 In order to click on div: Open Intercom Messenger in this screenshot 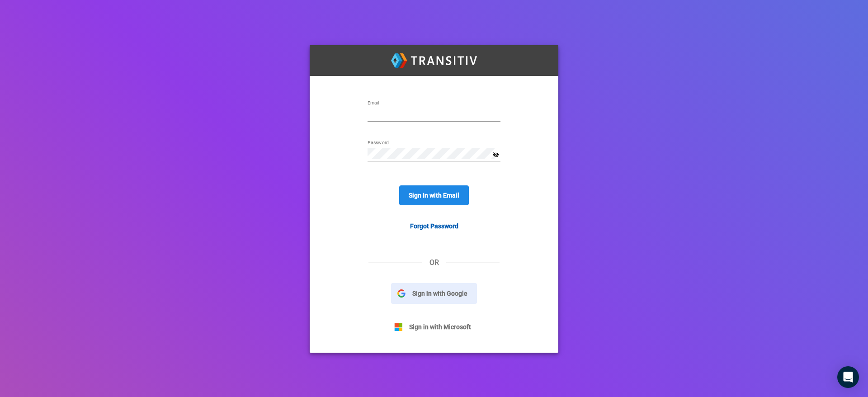, I will do `click(848, 377)`.